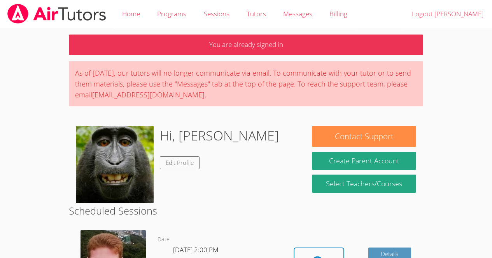  Describe the element at coordinates (363, 184) in the screenshot. I see `a: Select Teachers/Courses` at that location.